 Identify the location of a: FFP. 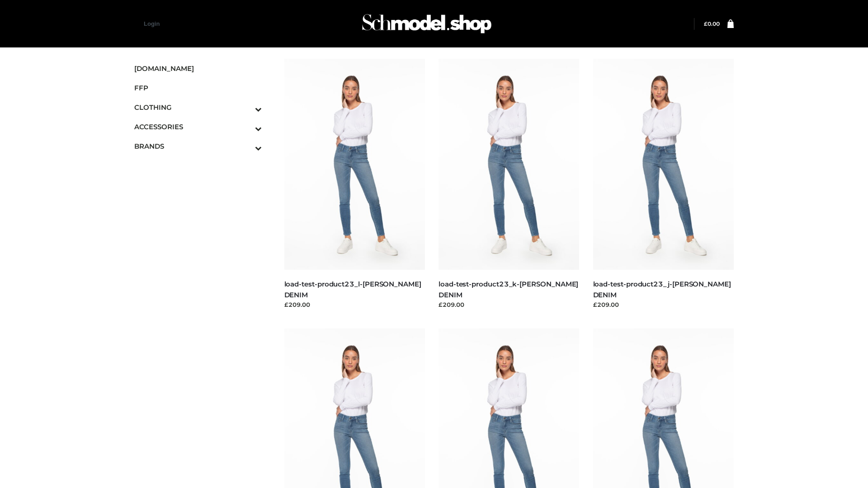
(198, 87).